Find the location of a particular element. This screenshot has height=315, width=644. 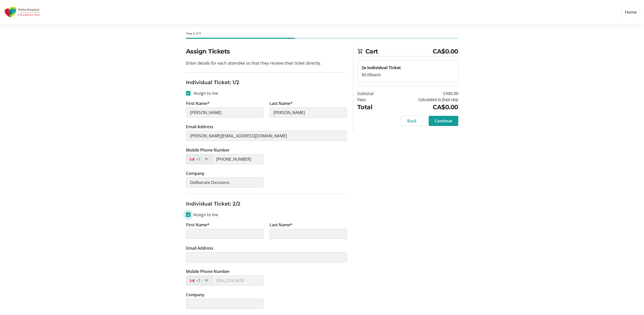

td: Subtotal is located at coordinates (372, 94).